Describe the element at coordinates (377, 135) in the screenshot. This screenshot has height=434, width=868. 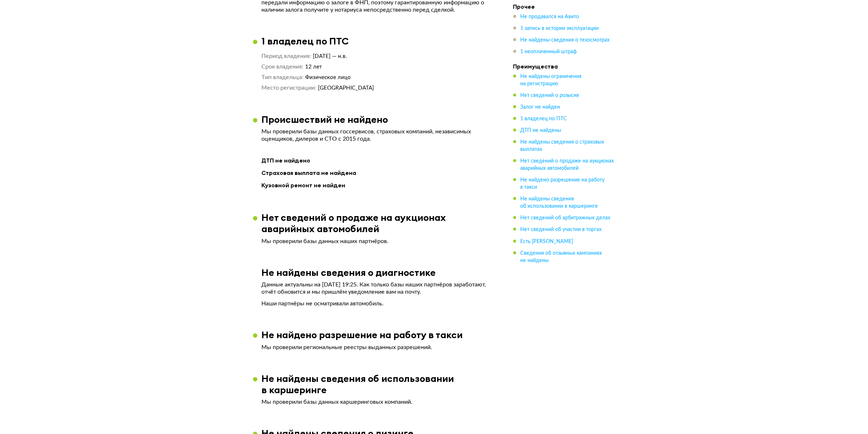
I see `p: Мы проверили базы данных госсервисов, страховых компаний, независимых оценщиков, дилеров и СТО с ...` at that location.